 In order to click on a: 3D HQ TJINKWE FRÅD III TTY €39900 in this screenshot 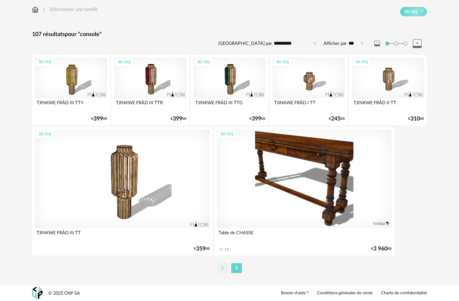, I will do `click(71, 90)`.